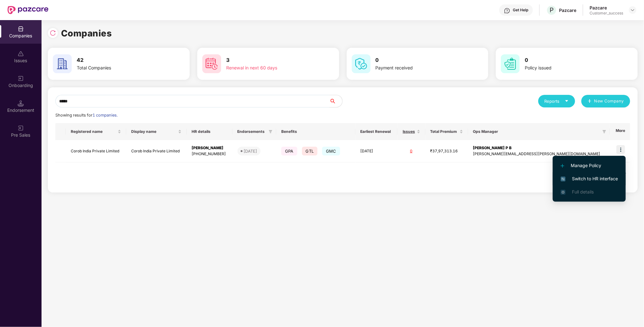 The image size is (644, 327). What do you see at coordinates (633, 10) in the screenshot?
I see `img: svg+xml;base64,PHN2ZyBpZD0iRHJvcGRvd24tMzJ4MzIiIHhtbG5zPSJodHRwOi8vd3d3LnczLm9yZy8yMDAwL3N2ZyIgd2...` at bounding box center [633, 10].